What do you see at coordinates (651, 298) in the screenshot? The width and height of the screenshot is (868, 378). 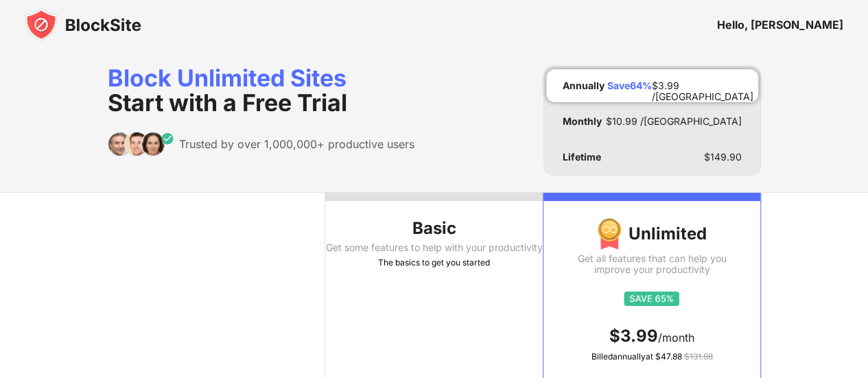 I see `img: save65.svg` at bounding box center [651, 298].